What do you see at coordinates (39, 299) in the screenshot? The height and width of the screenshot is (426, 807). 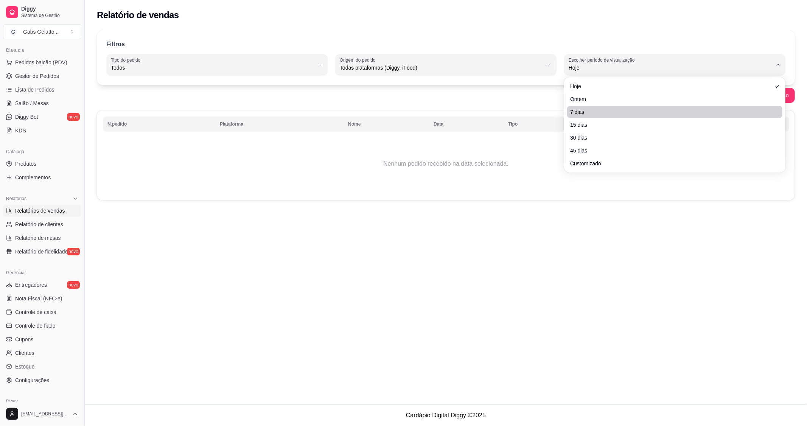 I see `span: Nota Fiscal (NFC-e)` at bounding box center [39, 299].